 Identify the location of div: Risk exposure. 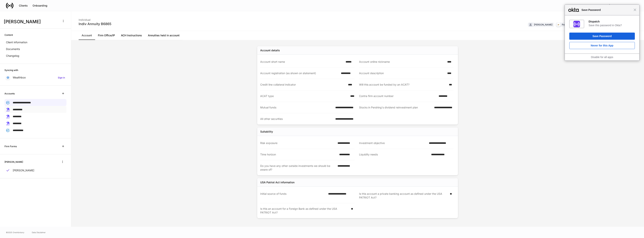
(298, 143).